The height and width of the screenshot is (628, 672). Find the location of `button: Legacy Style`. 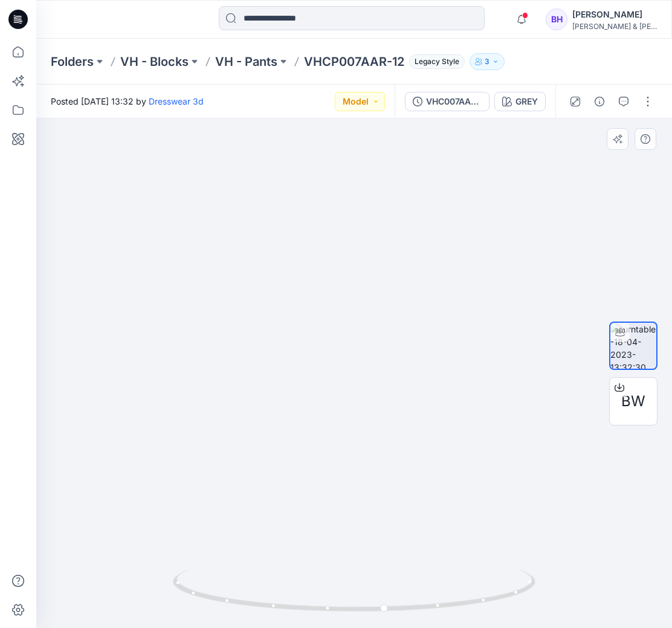

button: Legacy Style is located at coordinates (435, 62).